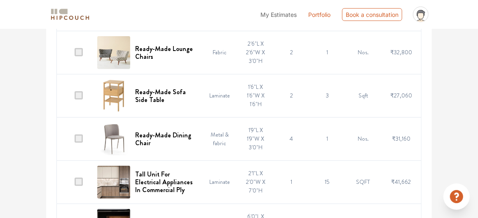 The image size is (478, 218). What do you see at coordinates (401, 182) in the screenshot?
I see `span: ₹41,662` at bounding box center [401, 182].